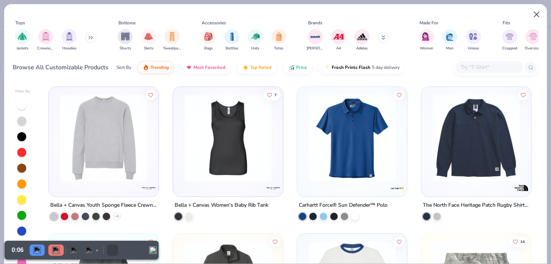 This screenshot has width=551, height=264. I want to click on div: Accessories, so click(214, 23).